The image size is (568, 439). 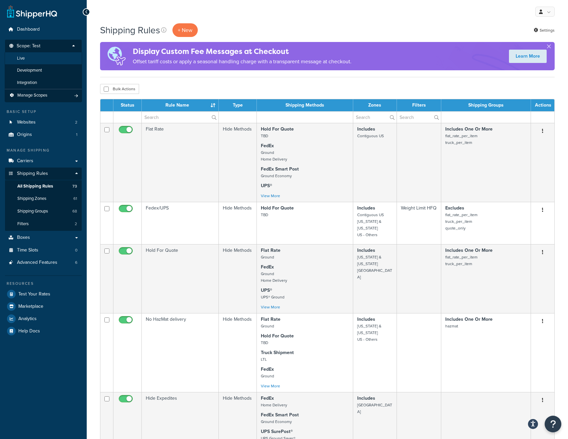 What do you see at coordinates (43, 307) in the screenshot?
I see `li: Marketplace` at bounding box center [43, 307].